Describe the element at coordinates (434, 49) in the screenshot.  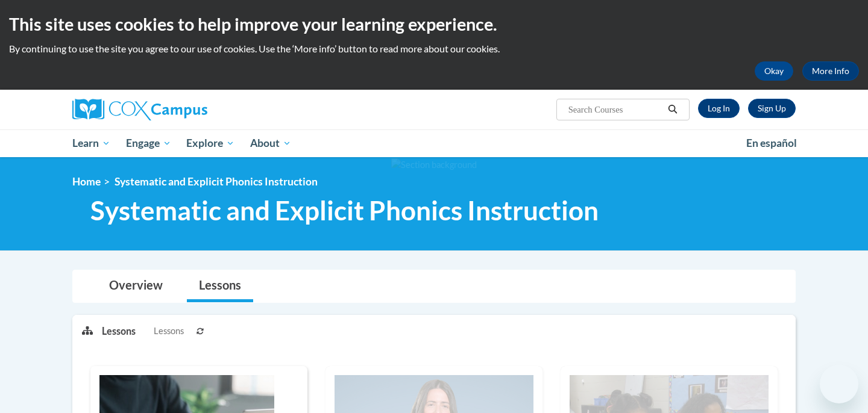
I see `p: By continuing to use the site you agree to our use of cookies. Use the ‘More info’ button to read...` at that location.